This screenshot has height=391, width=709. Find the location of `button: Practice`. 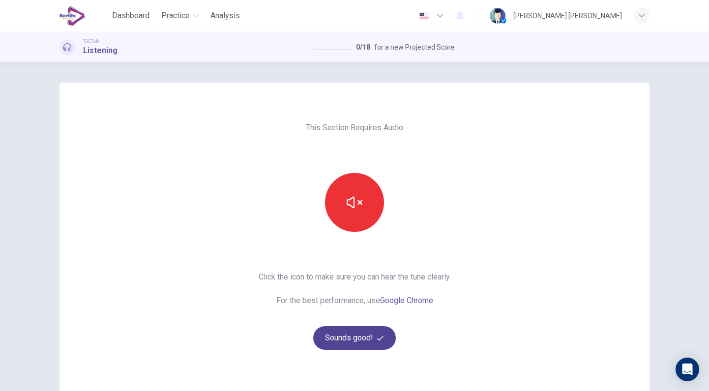

button: Practice is located at coordinates (180, 16).